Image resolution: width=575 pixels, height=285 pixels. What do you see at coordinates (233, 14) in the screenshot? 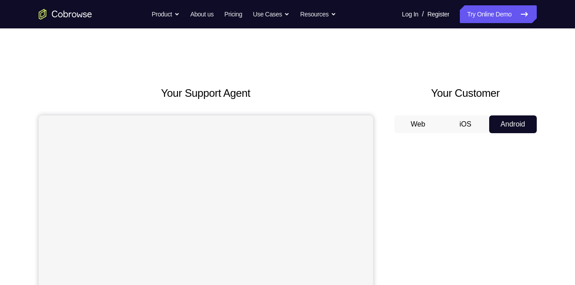
I see `a: Pricing` at bounding box center [233, 14].